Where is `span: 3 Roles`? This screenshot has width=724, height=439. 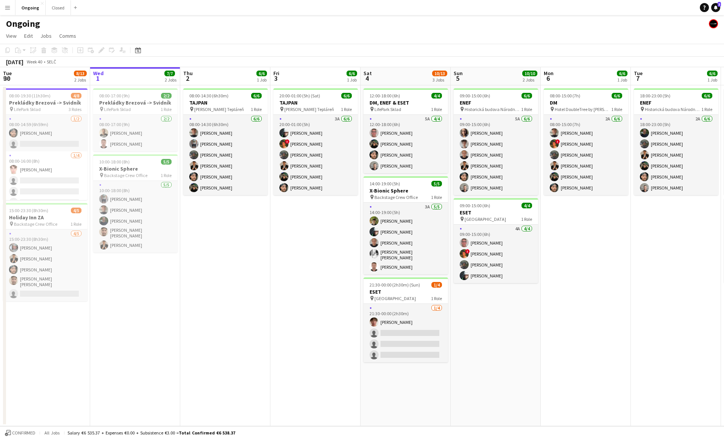 span: 3 Roles is located at coordinates (75, 109).